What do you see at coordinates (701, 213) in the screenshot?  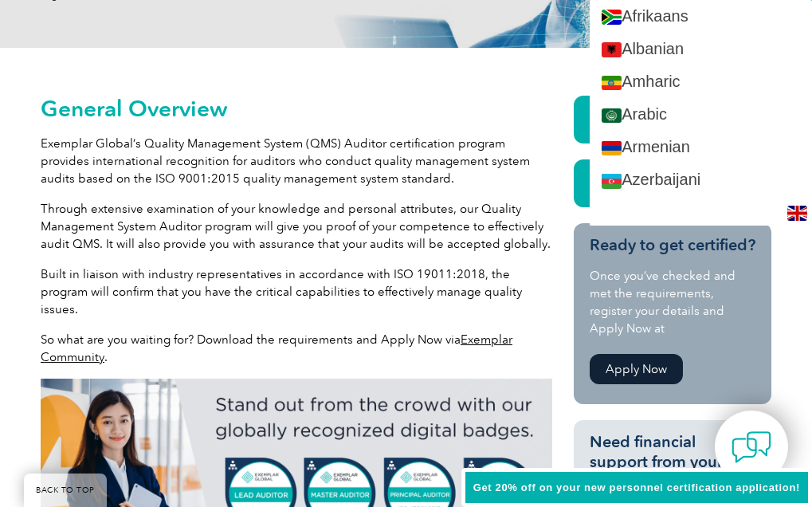 I see `a: Basque` at bounding box center [701, 213].